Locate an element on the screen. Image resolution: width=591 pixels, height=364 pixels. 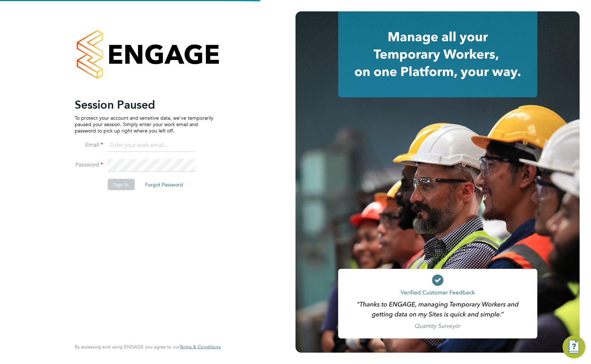
button: Engage Resource Center is located at coordinates (574, 347).